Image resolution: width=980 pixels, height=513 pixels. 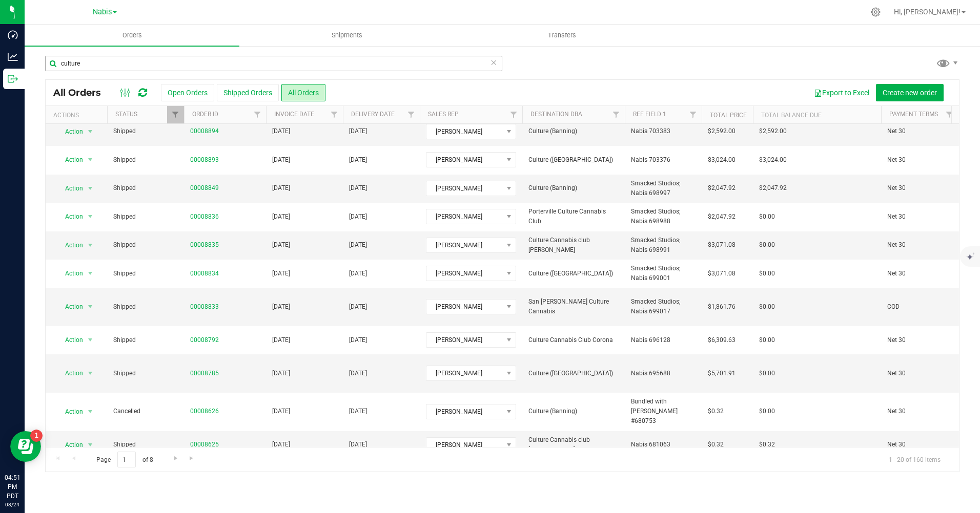 I want to click on input: Search Order ID, Destination, Customer PO..., so click(x=274, y=63).